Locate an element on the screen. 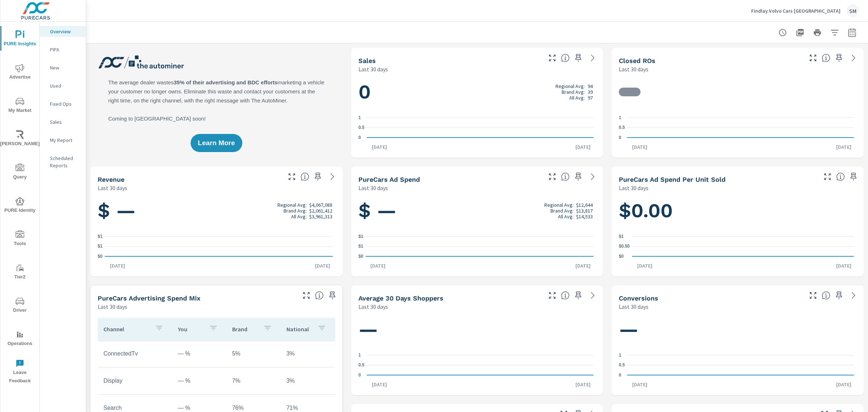  h5: PureCars Advertising Spend Mix is located at coordinates (149, 298).